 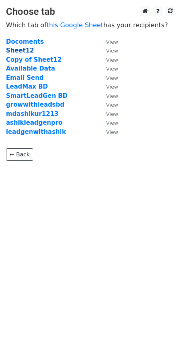 I want to click on a: SmartLeadGen BD, so click(x=37, y=96).